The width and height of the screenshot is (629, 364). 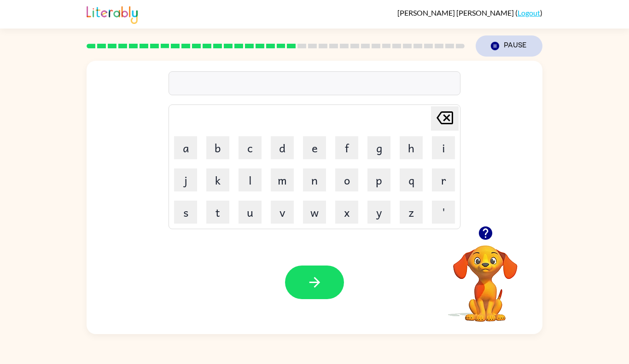 I want to click on button: k, so click(x=218, y=180).